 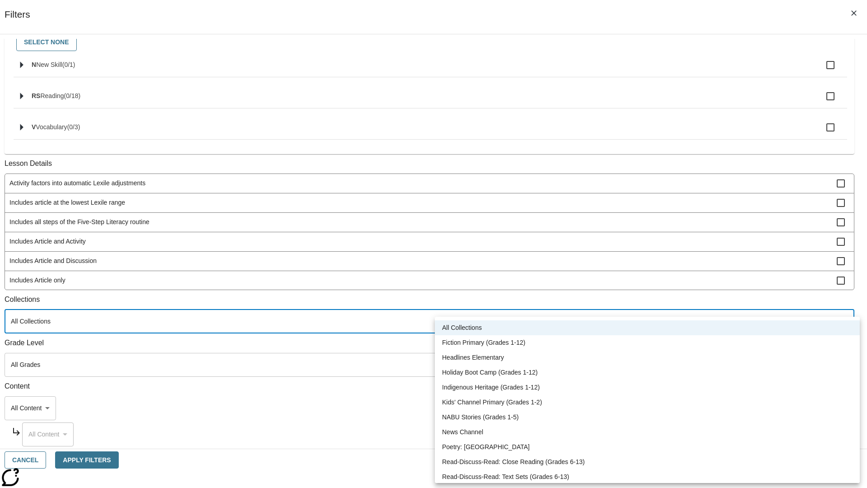 I want to click on li: NABU Stories (Grades 1-5), so click(x=647, y=417).